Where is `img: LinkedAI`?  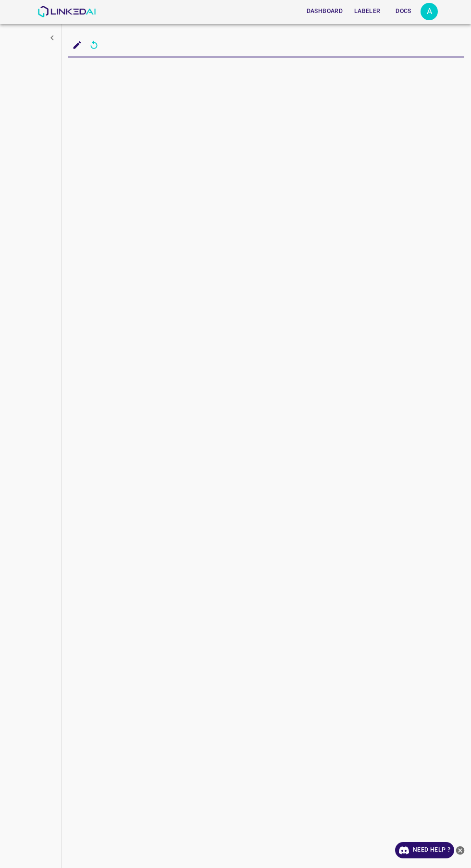 img: LinkedAI is located at coordinates (67, 12).